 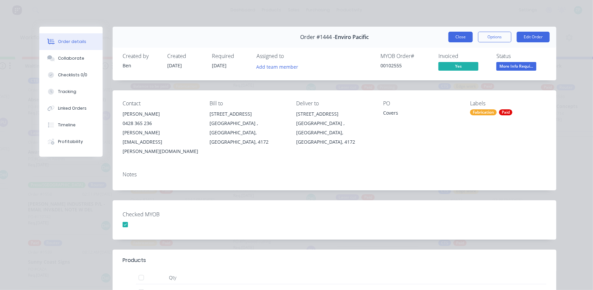 What do you see at coordinates (67, 125) in the screenshot?
I see `div: Timeline` at bounding box center [67, 125].